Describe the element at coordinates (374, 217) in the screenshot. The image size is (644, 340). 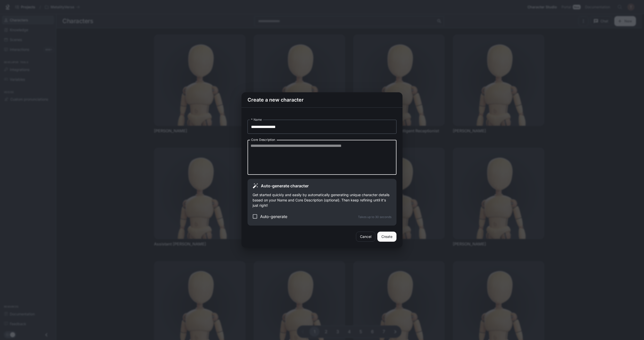
I see `span: Takes up to 30 seconds` at that location.